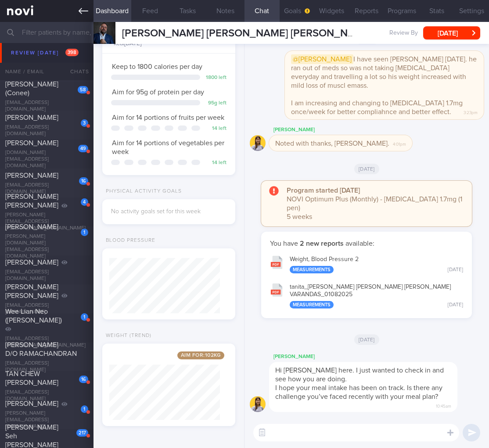  I want to click on p: You have available:, so click(366, 243).